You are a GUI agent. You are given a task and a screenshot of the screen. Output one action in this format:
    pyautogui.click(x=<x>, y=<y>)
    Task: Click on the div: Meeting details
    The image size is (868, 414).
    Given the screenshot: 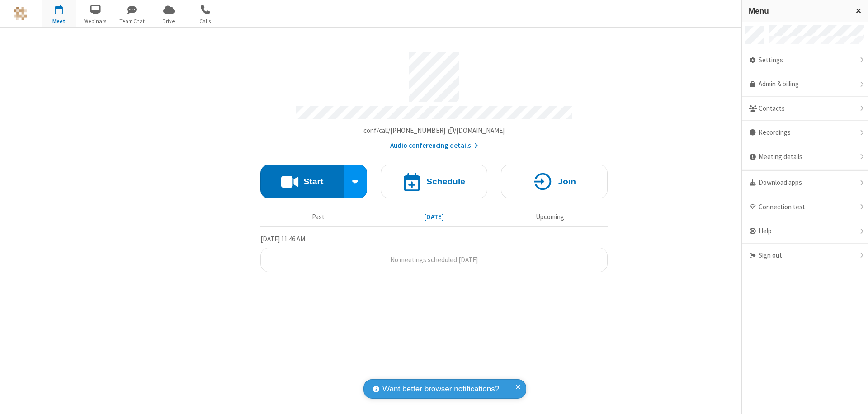 What is the action you would take?
    pyautogui.click(x=804, y=157)
    